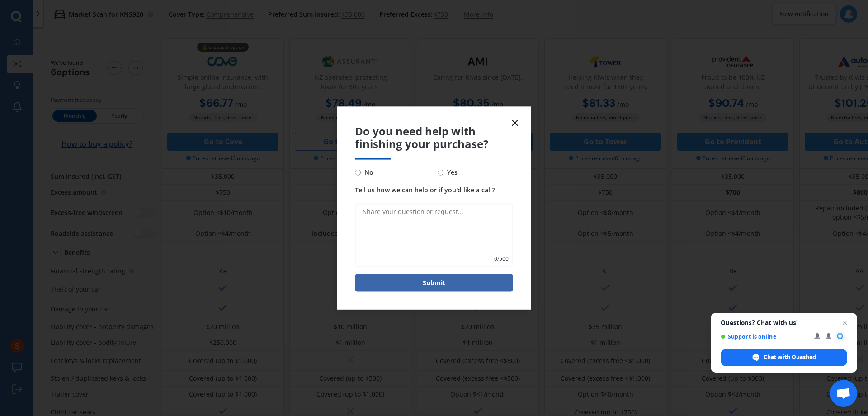  Describe the element at coordinates (784, 322) in the screenshot. I see `span: Questions? Chat with us!` at that location.